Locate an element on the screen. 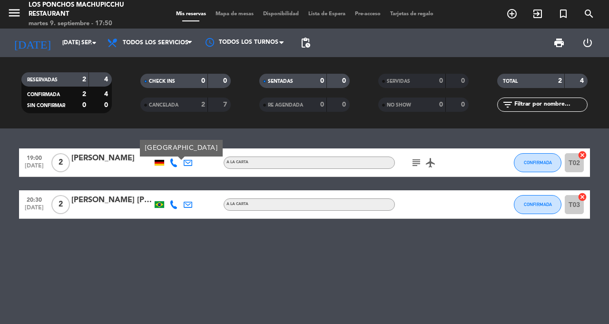  strong: 7 is located at coordinates (226, 105).